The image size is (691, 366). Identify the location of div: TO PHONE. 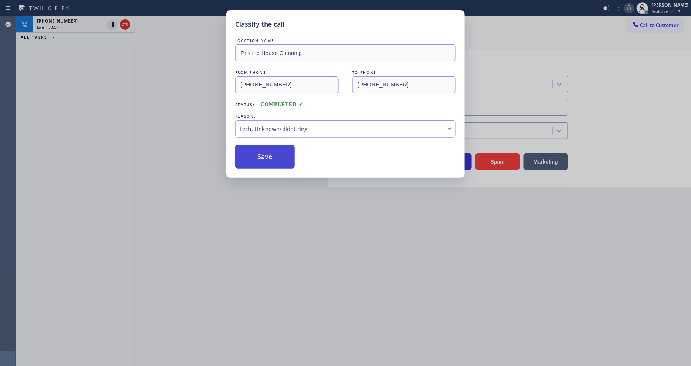
(404, 72).